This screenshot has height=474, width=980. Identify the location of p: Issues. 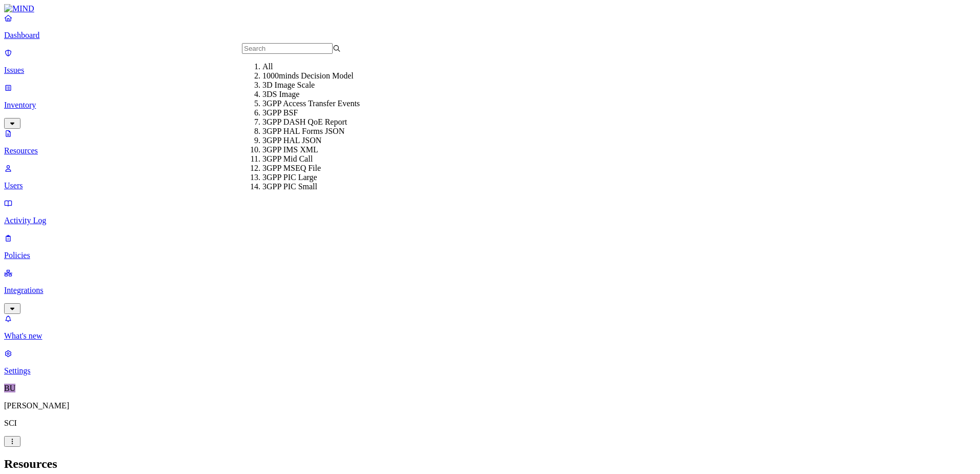
(490, 70).